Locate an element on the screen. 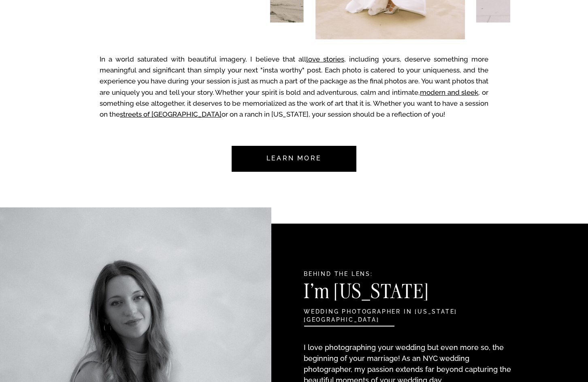 The height and width of the screenshot is (382, 588). a: modern and sleek is located at coordinates (449, 92).